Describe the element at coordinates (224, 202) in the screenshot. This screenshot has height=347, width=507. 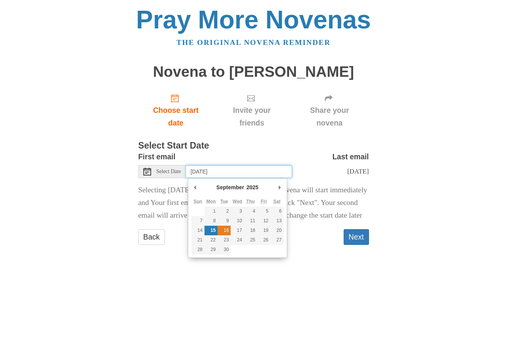
I see `abbr: Tuesday` at that location.